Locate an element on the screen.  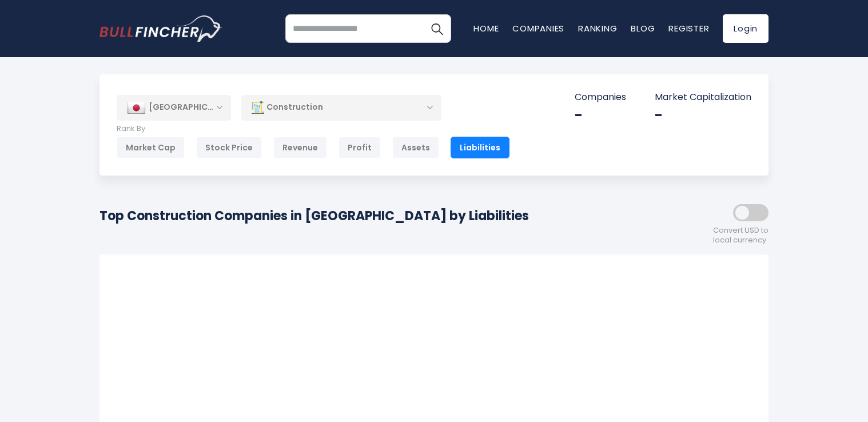
button: Search is located at coordinates (437, 28).